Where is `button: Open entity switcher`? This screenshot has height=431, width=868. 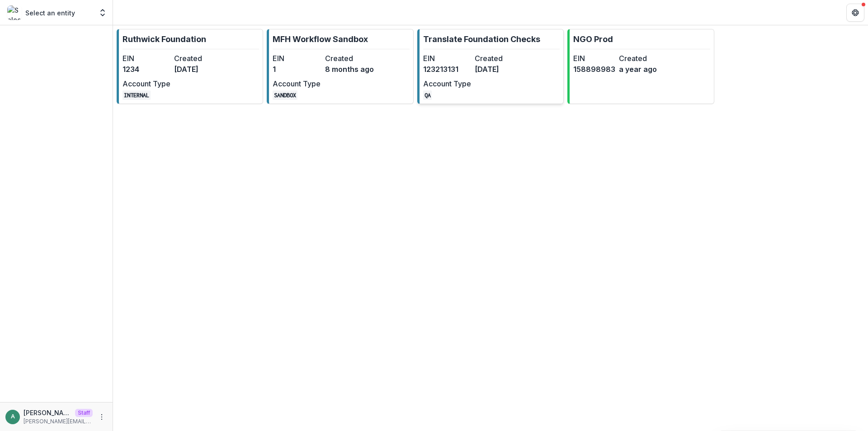 button: Open entity switcher is located at coordinates (103, 13).